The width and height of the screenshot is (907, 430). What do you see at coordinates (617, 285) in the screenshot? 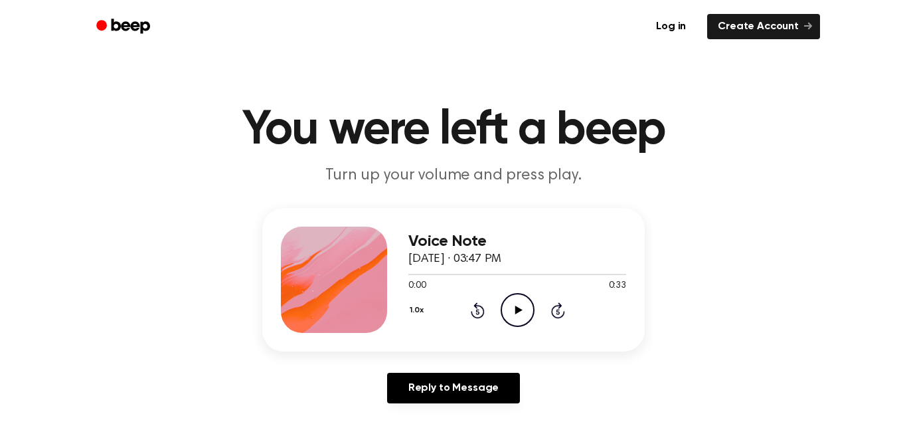
I see `span: 0:33` at bounding box center [617, 285].